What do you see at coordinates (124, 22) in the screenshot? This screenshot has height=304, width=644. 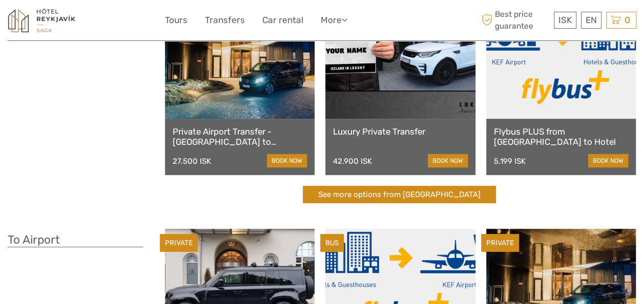 I see `button: Open LiveChat chat widget` at bounding box center [124, 22].